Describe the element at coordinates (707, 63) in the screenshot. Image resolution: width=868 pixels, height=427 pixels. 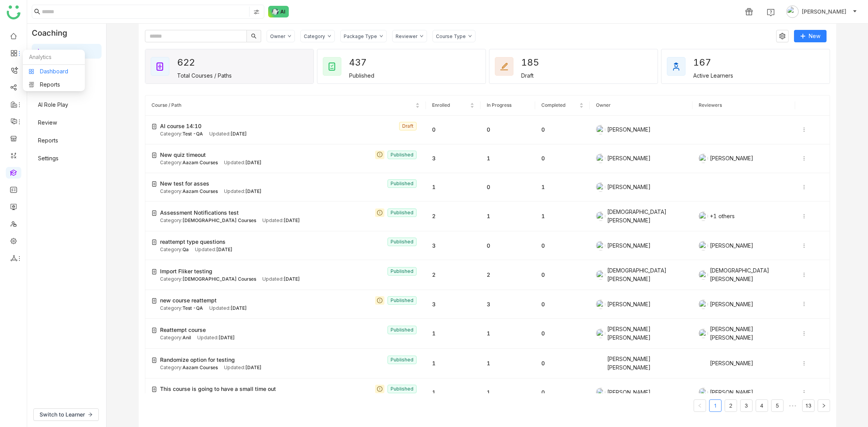
I see `div: 167` at that location.